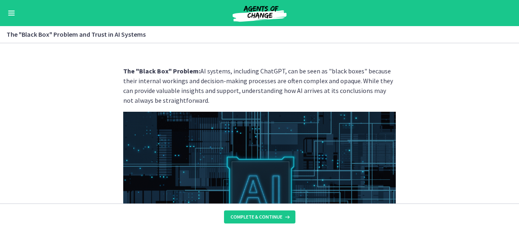 The height and width of the screenshot is (230, 519). Describe the element at coordinates (11, 13) in the screenshot. I see `button: Enable menu` at that location.